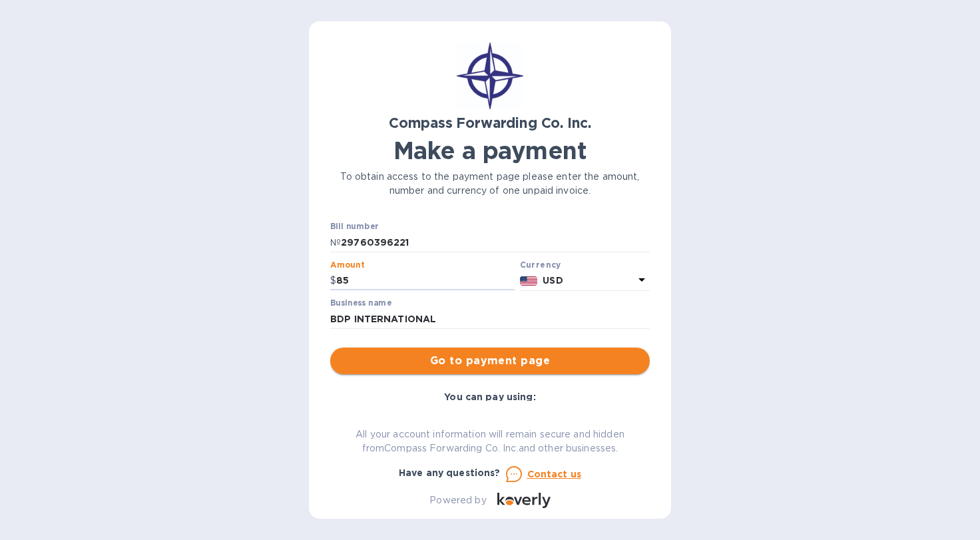 The image size is (980, 540). Describe the element at coordinates (496, 243) in the screenshot. I see `input: Enter bill number` at that location.